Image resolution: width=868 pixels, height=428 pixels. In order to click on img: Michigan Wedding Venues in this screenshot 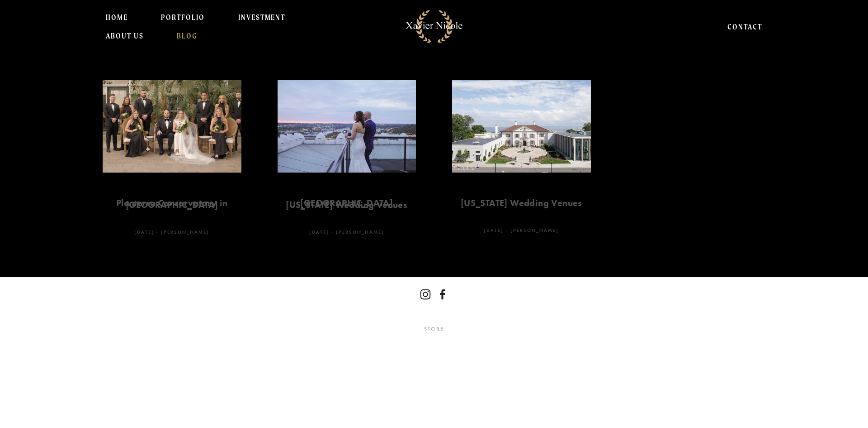, I will do `click(522, 126)`.